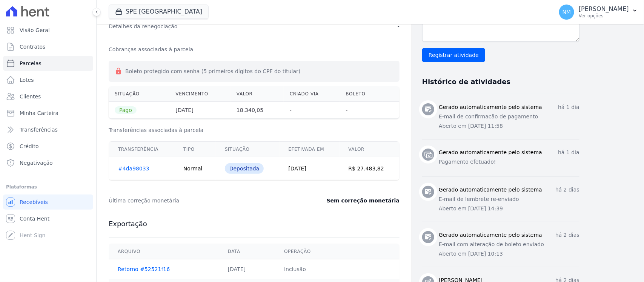 The width and height of the screenshot is (644, 282). I want to click on a: Conta Hent, so click(48, 219).